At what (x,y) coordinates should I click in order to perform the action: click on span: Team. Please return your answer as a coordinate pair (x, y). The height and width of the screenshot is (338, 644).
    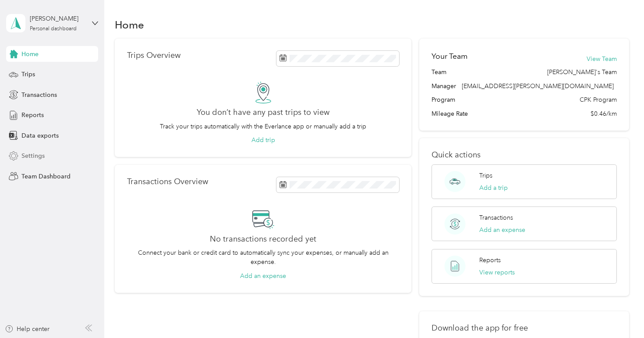
    Looking at the image, I should click on (439, 72).